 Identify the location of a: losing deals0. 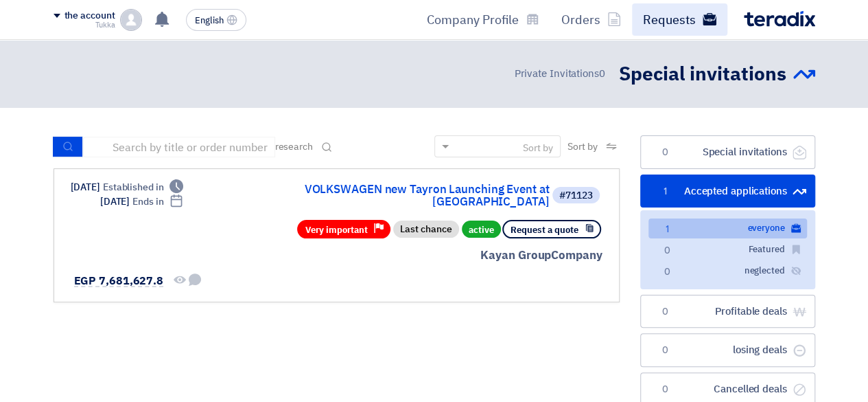
(728, 350).